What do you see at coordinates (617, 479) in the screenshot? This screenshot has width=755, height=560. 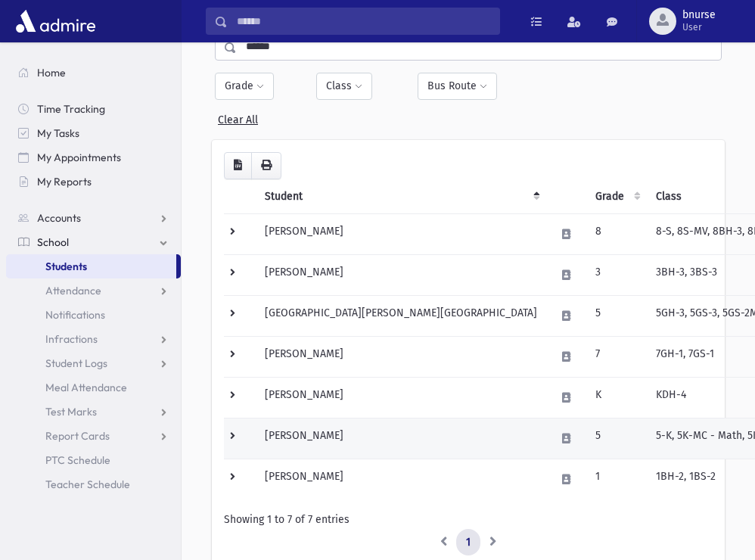 I see `td: 1` at bounding box center [617, 479].